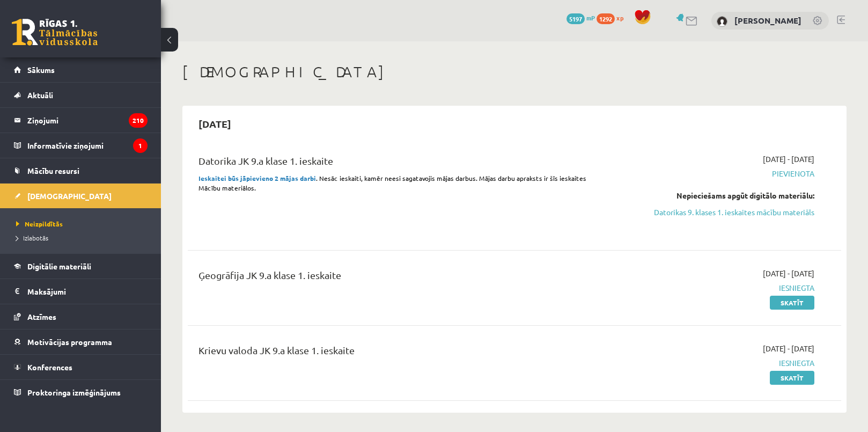  I want to click on span: Pievienota, so click(717, 173).